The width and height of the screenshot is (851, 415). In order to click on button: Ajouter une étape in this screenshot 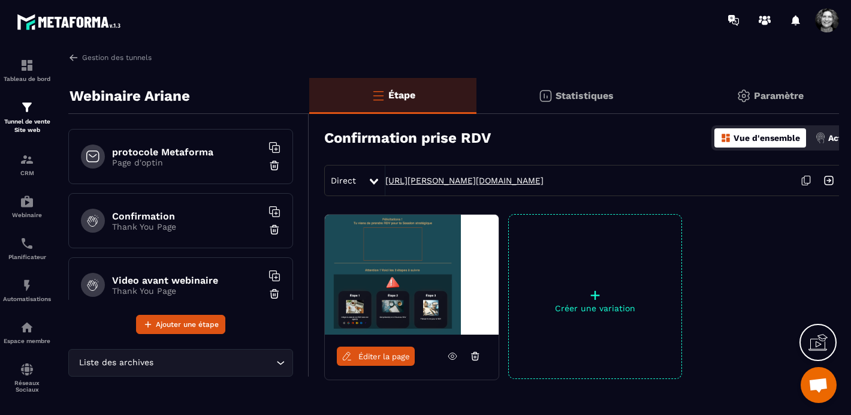, I will do `click(180, 324)`.